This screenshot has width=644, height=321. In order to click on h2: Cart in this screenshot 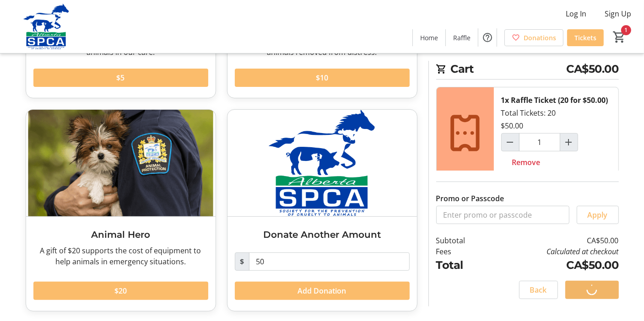, I will do `click(527, 70)`.